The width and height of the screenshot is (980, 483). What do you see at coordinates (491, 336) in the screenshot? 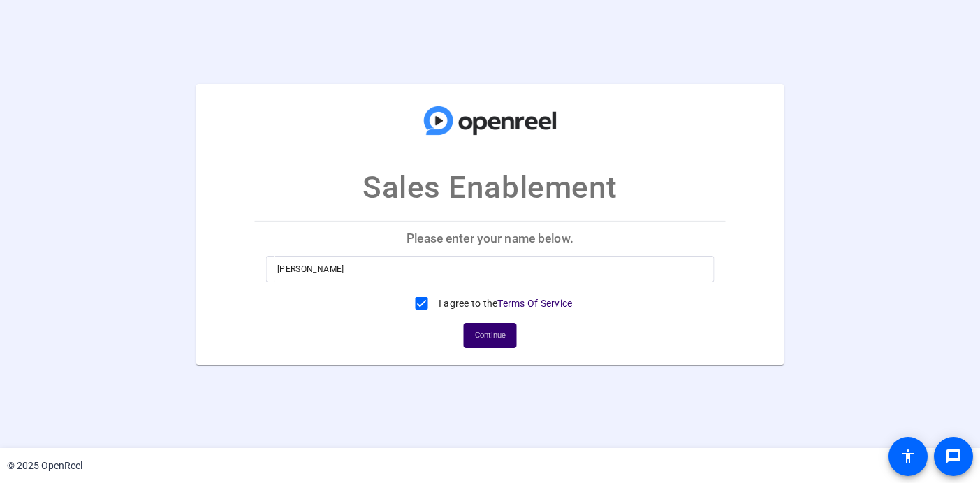
I see `button: Continue` at bounding box center [491, 336].